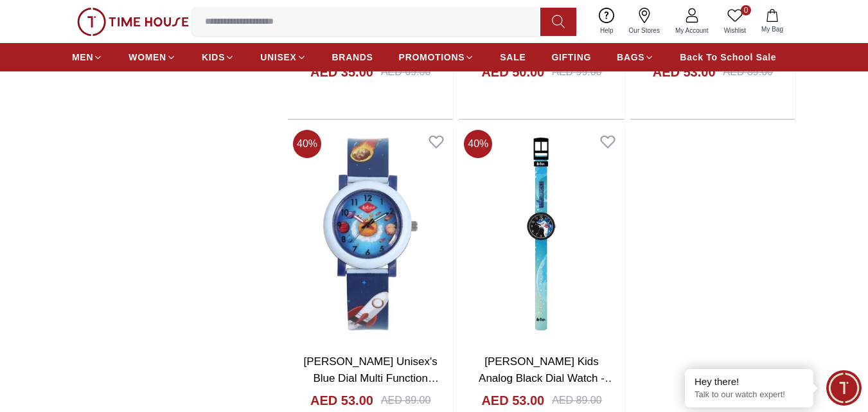 This screenshot has width=868, height=412. I want to click on span: Help, so click(606, 30).